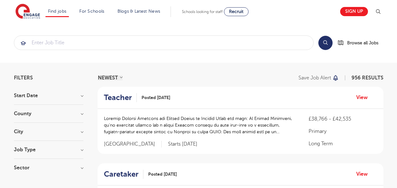 The image size is (397, 188). Describe the element at coordinates (120, 97) in the screenshot. I see `a: Teacher` at that location.